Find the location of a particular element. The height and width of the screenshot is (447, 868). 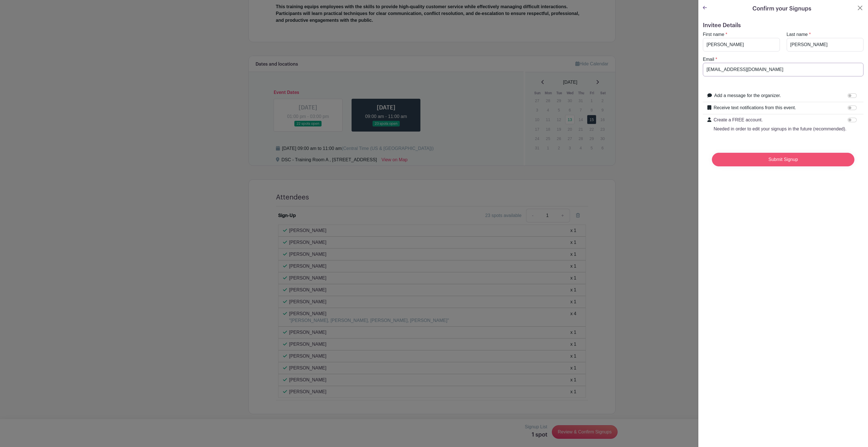

label: Email is located at coordinates (709, 59).